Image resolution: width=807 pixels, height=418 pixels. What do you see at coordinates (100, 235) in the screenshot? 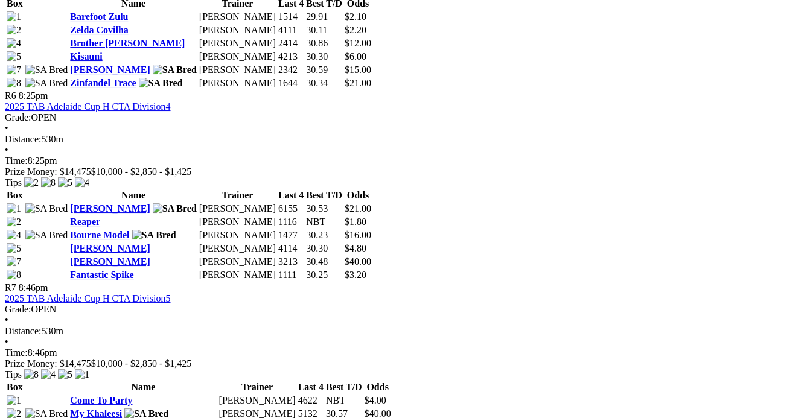
I see `a: Bourne Model` at bounding box center [100, 235].